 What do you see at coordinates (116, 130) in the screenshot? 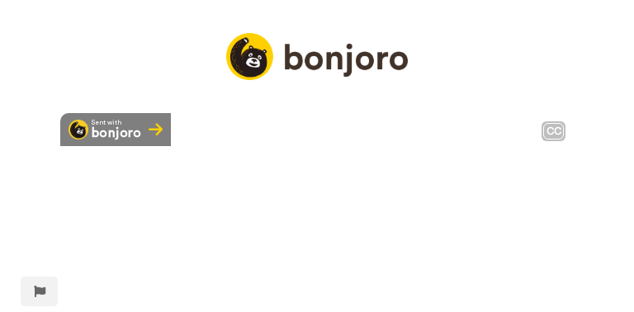
I see `a: Bonjoro LogoSent withbonjoro` at bounding box center [116, 130].